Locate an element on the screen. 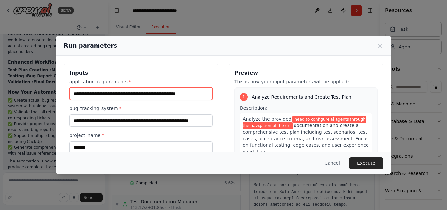 This screenshot has width=447, height=210. h3: Inputs is located at coordinates (141, 73).